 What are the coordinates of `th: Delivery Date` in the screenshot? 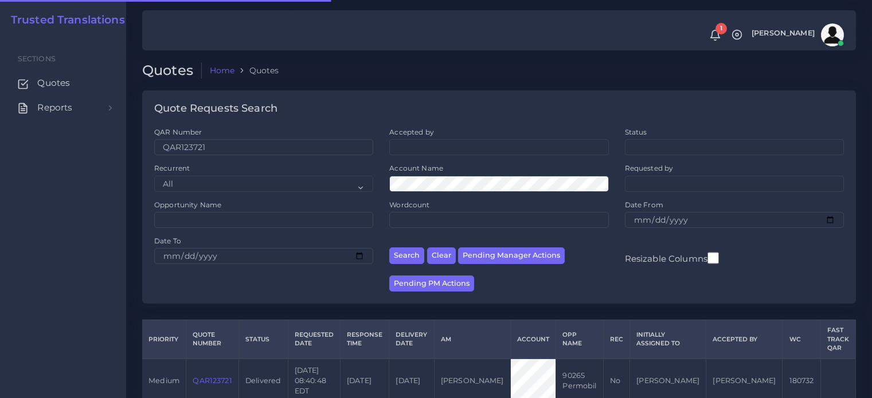 It's located at (411, 340).